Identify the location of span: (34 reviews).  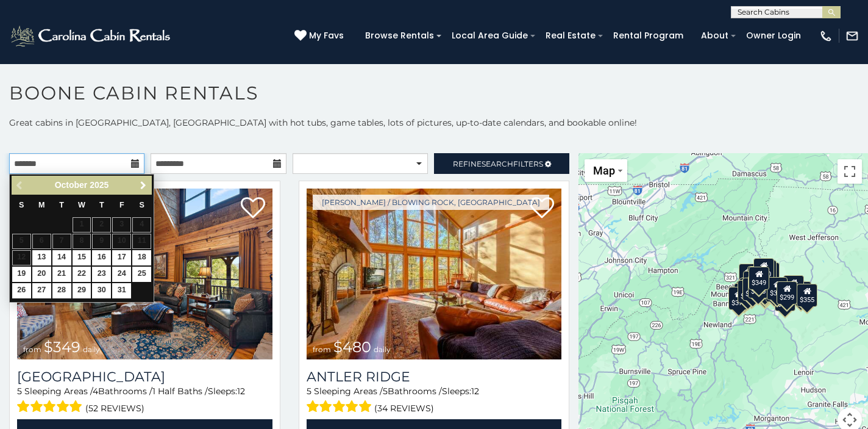
(404, 408).